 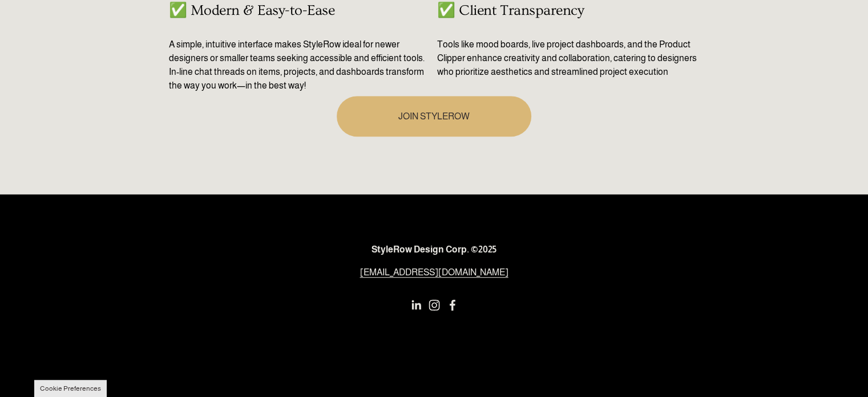 What do you see at coordinates (416, 305) in the screenshot?
I see `a: LinkedIn` at bounding box center [416, 305].